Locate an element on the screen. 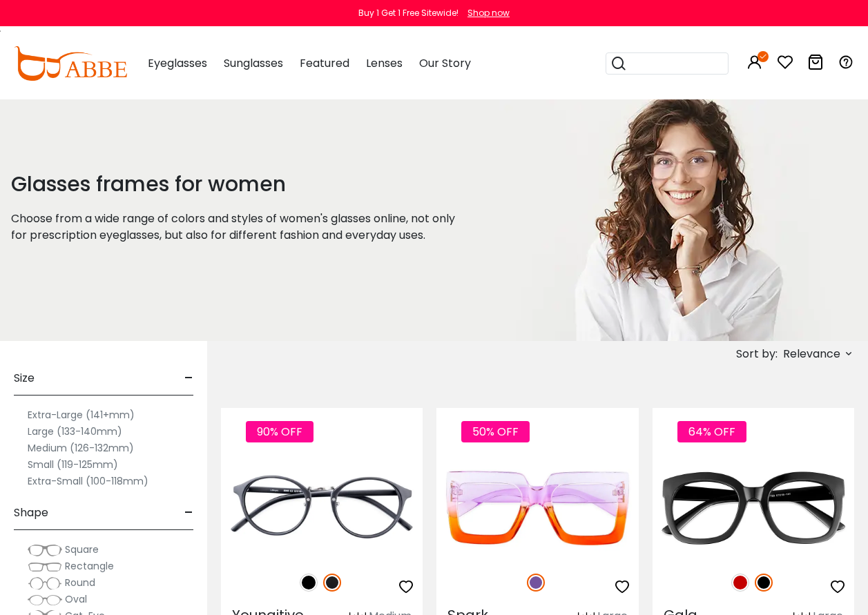  span: Relevance is located at coordinates (811, 354).